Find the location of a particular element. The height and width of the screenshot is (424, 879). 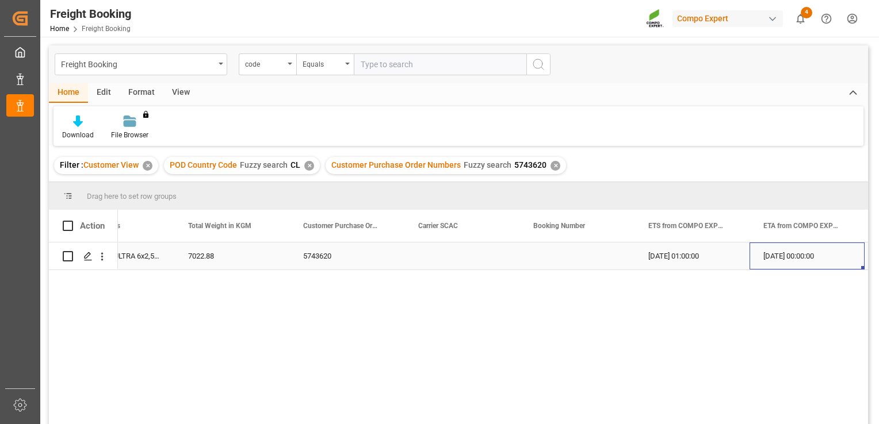

div: 7022.88 is located at coordinates (232, 256).